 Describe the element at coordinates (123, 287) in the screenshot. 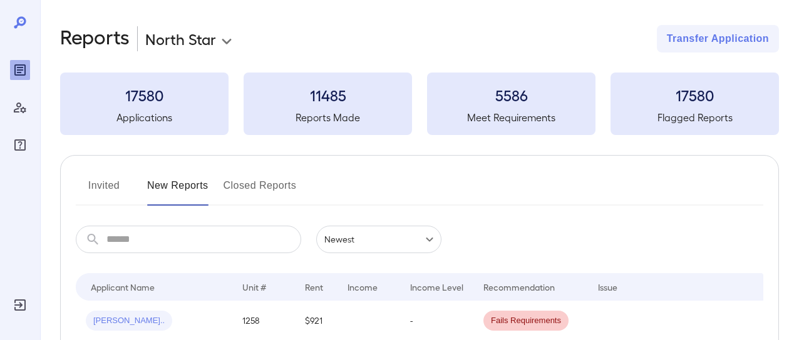

I see `div: Applicant Name` at that location.